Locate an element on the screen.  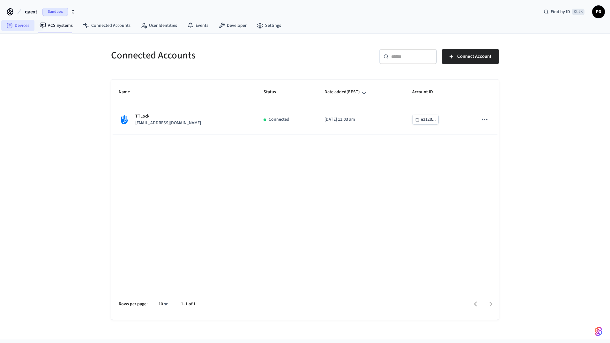
p: TTLock is located at coordinates (168, 116).